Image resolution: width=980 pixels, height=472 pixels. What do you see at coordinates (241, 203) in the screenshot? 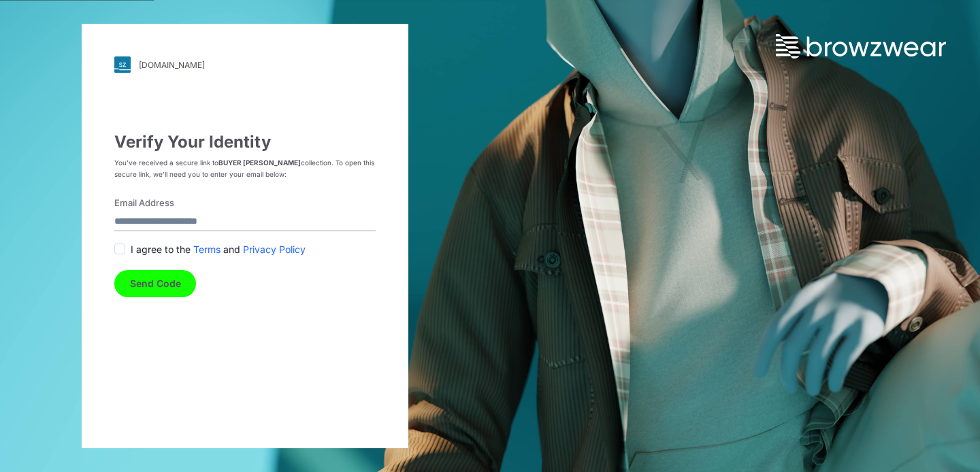
I see `label: Email Address` at bounding box center [241, 203].